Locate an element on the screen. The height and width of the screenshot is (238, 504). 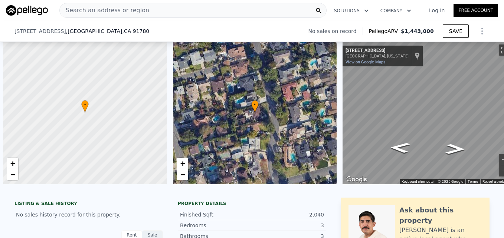
path: Go North, Livia Ave is located at coordinates (456, 150).